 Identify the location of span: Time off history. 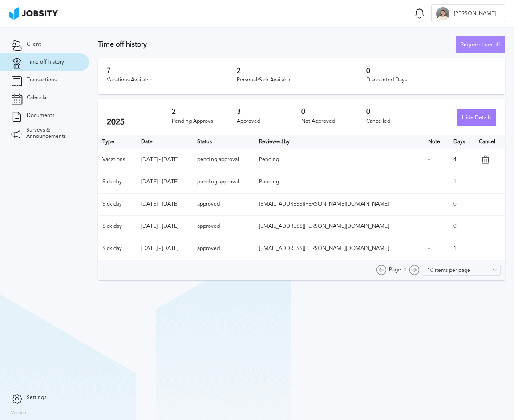
(46, 63).